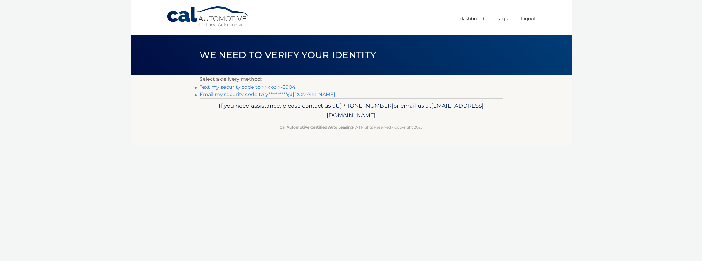  I want to click on a: Text my security code to xxx-xxx-8904, so click(248, 87).